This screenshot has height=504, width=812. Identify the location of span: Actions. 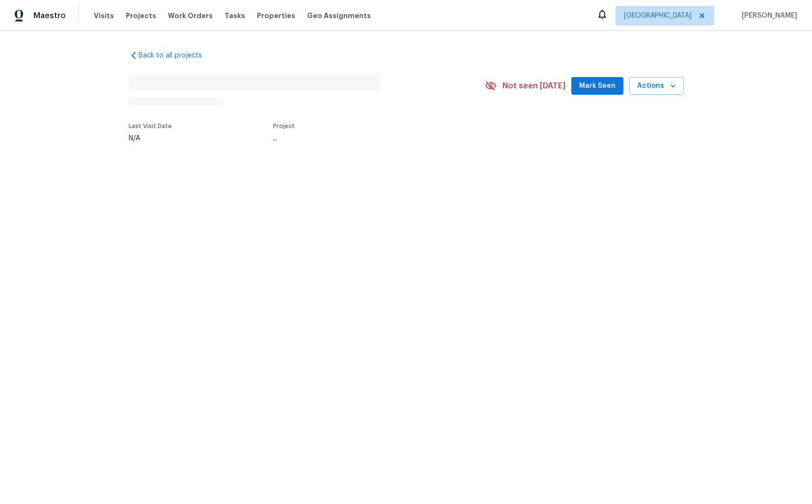
(656, 86).